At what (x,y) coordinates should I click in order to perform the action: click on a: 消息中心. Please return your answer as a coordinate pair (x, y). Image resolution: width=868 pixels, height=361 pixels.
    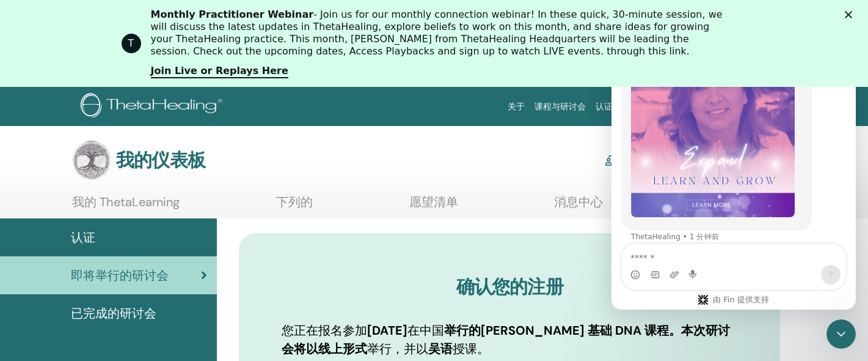
    Looking at the image, I should click on (578, 206).